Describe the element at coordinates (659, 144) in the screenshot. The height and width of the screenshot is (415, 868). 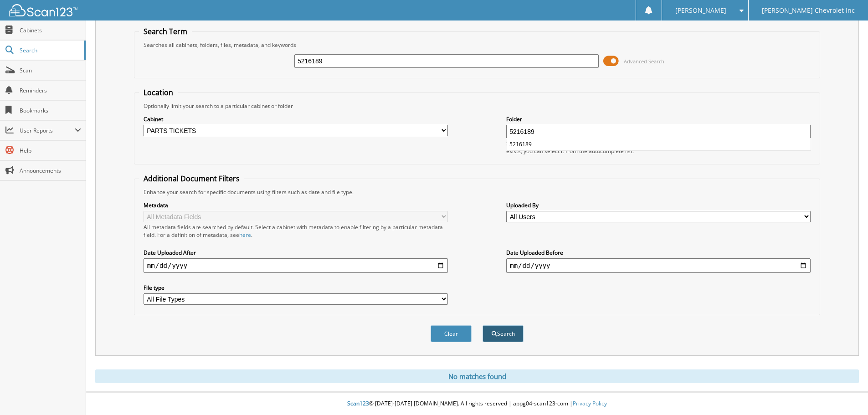
I see `li: 5216189` at that location.